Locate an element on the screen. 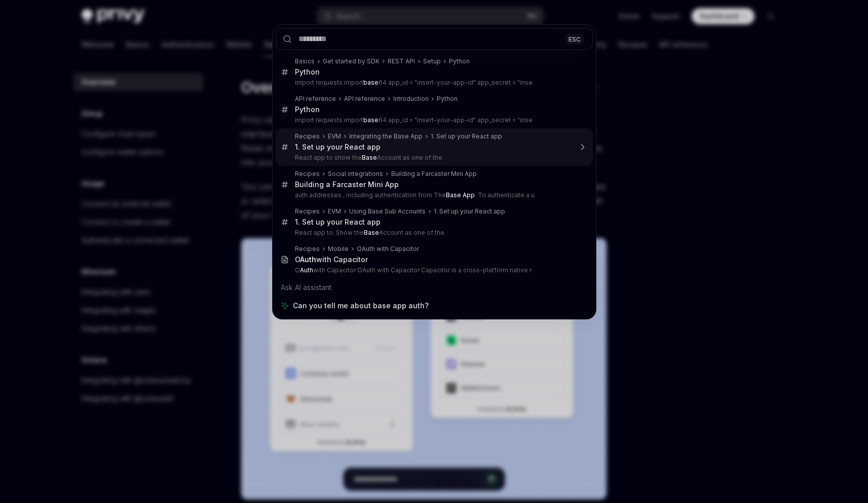 This screenshot has width=868, height=503. div: Social integrations is located at coordinates (355, 174).